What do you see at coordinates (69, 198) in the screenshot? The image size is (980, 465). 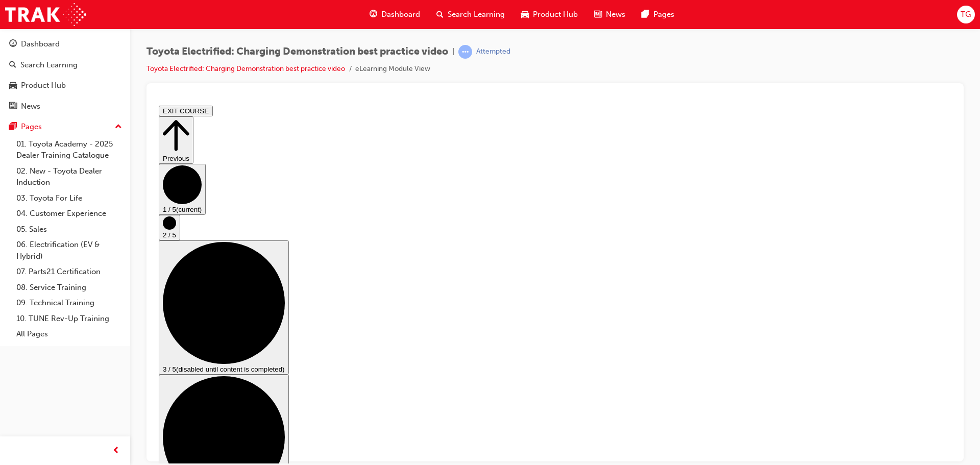 I see `a: 03. Toyota For Life` at bounding box center [69, 198].